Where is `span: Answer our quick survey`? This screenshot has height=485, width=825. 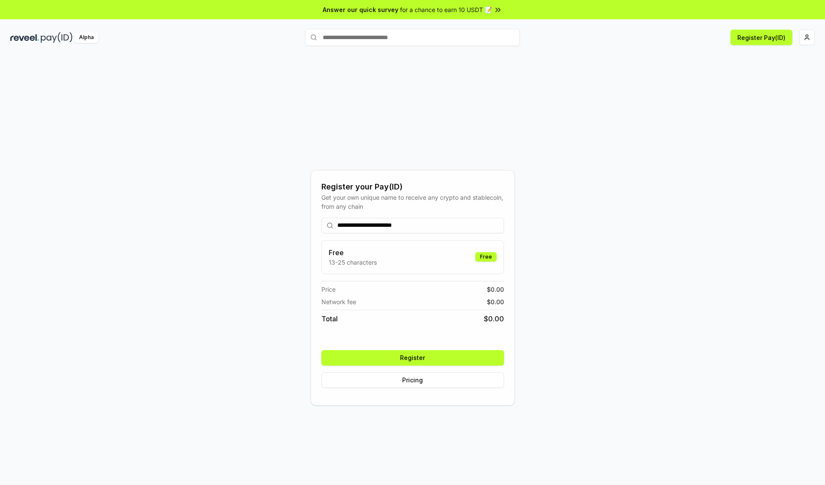 span: Answer our quick survey is located at coordinates (360, 9).